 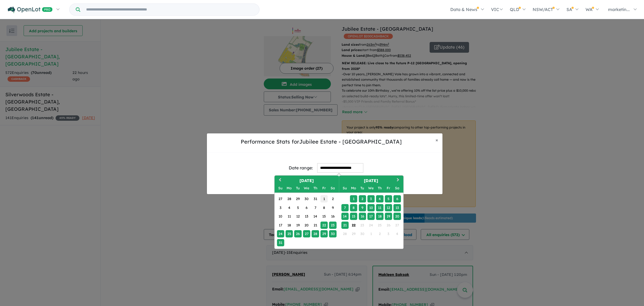 I want to click on img: Openlot PRO Logo White, so click(x=30, y=10).